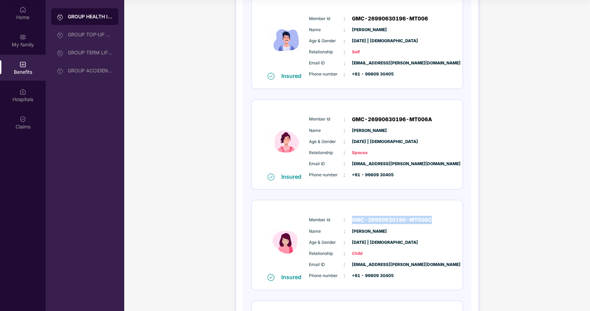 This screenshot has height=311, width=590. What do you see at coordinates (369, 52) in the screenshot?
I see `span: Self` at bounding box center [369, 52].